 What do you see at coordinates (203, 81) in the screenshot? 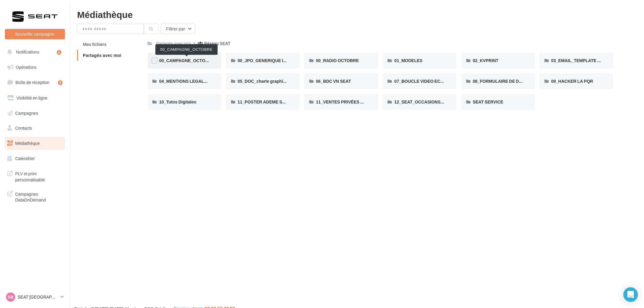
I see `span: 04_MENTIONS LEGALES OFFRES PRESSE` at bounding box center [203, 81].